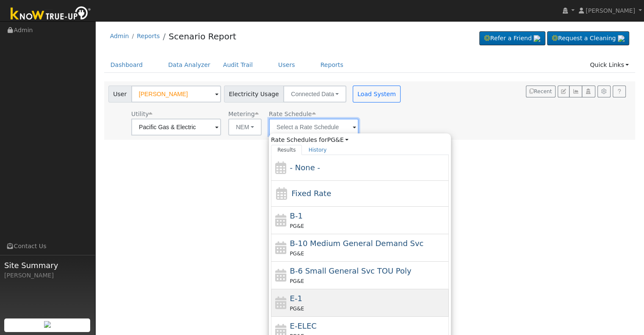 The image size is (644, 335). I want to click on input: Select a Utility, so click(176, 127).